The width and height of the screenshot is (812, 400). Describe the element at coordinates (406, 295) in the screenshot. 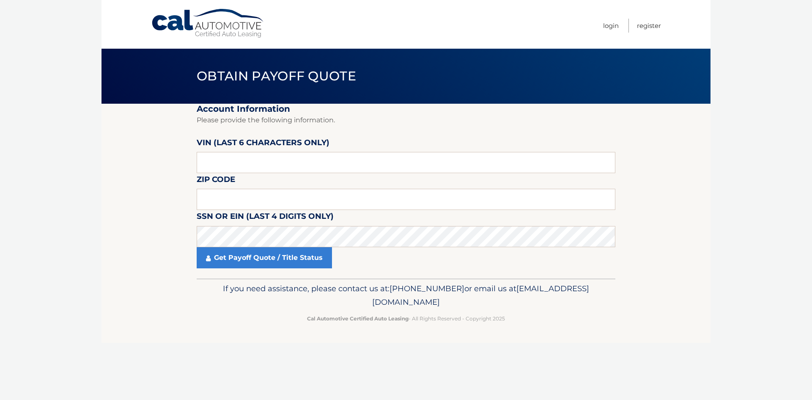

I see `p: If you need assistance, please contact us at: or email us at` at that location.